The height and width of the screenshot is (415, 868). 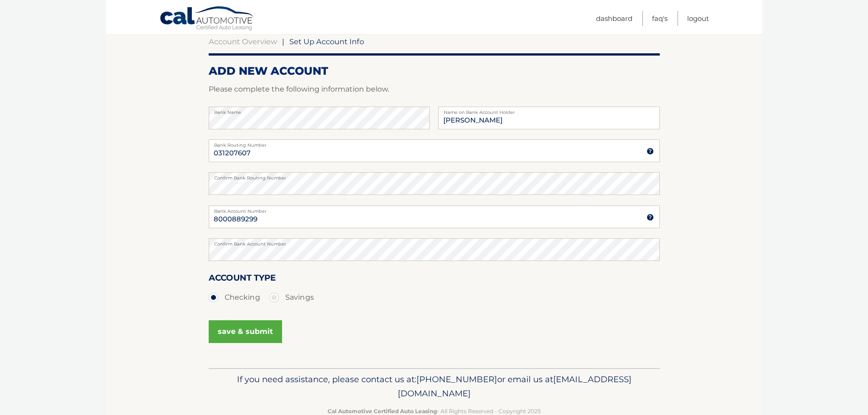 What do you see at coordinates (292, 298) in the screenshot?
I see `label: Savings` at bounding box center [292, 298].